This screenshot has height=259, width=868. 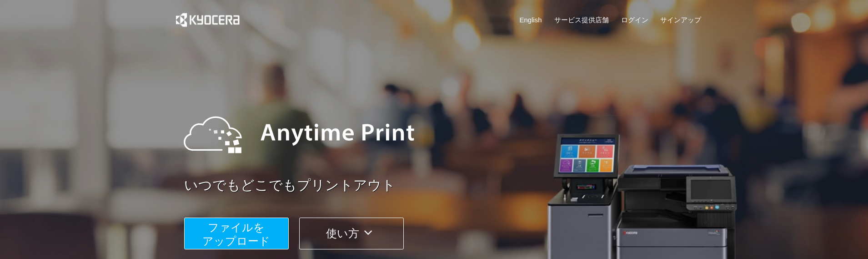 I want to click on button: 使い方, so click(x=351, y=234).